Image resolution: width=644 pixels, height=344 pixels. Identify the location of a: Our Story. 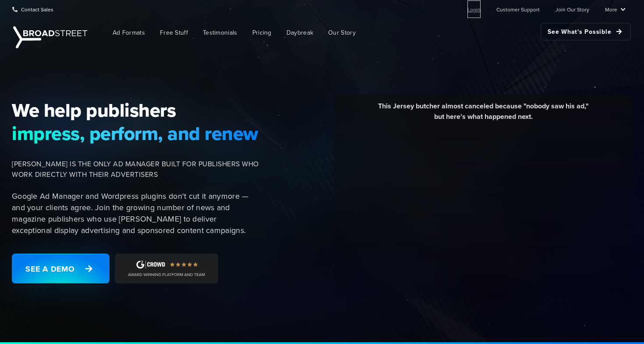
(342, 33).